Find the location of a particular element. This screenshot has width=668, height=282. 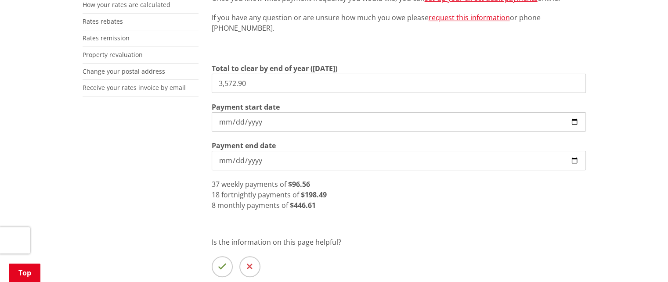

a: Top is located at coordinates (25, 273).